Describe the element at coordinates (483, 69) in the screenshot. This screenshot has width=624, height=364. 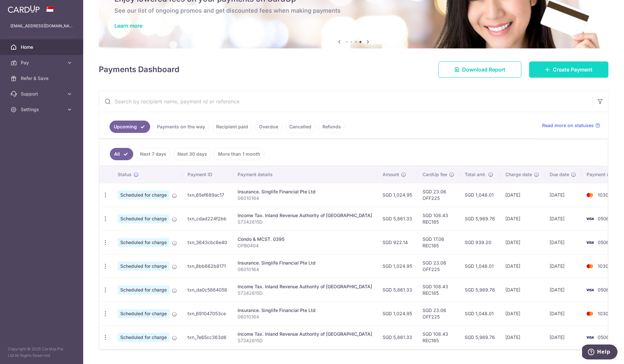
I see `span: Download Report` at that location.